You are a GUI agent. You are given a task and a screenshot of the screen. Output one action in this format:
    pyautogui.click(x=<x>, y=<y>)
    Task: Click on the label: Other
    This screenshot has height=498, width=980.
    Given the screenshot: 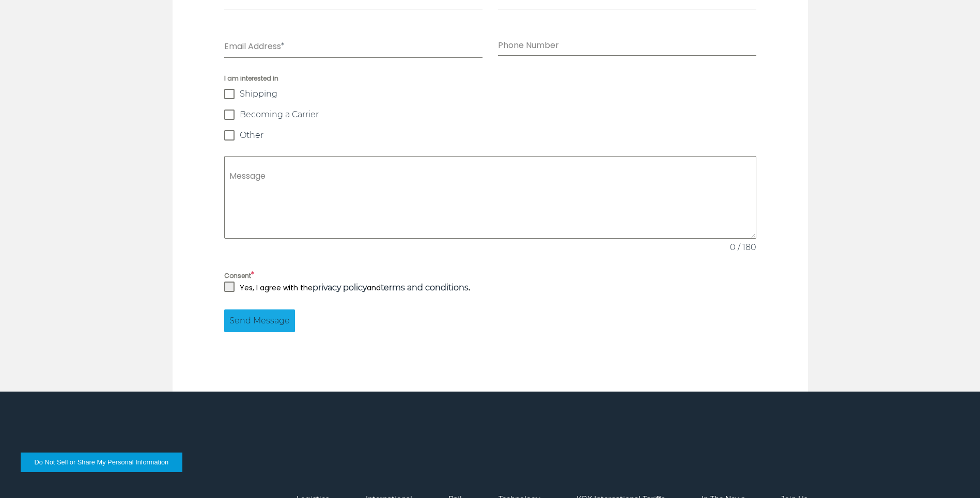 What is the action you would take?
    pyautogui.click(x=490, y=135)
    